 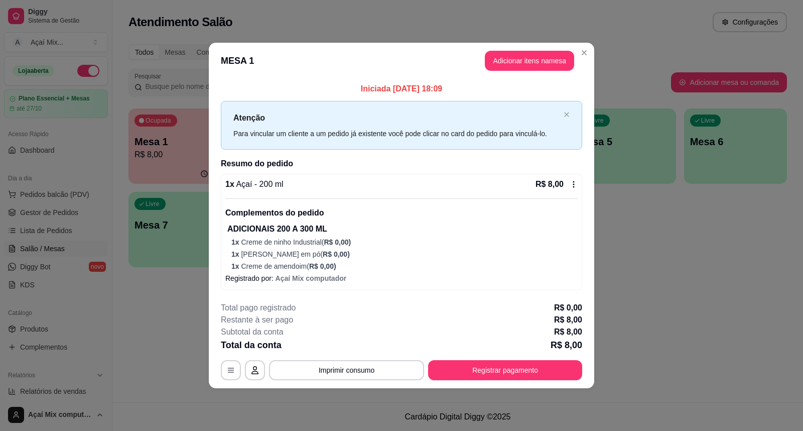 I want to click on p: 1 x, so click(x=254, y=184).